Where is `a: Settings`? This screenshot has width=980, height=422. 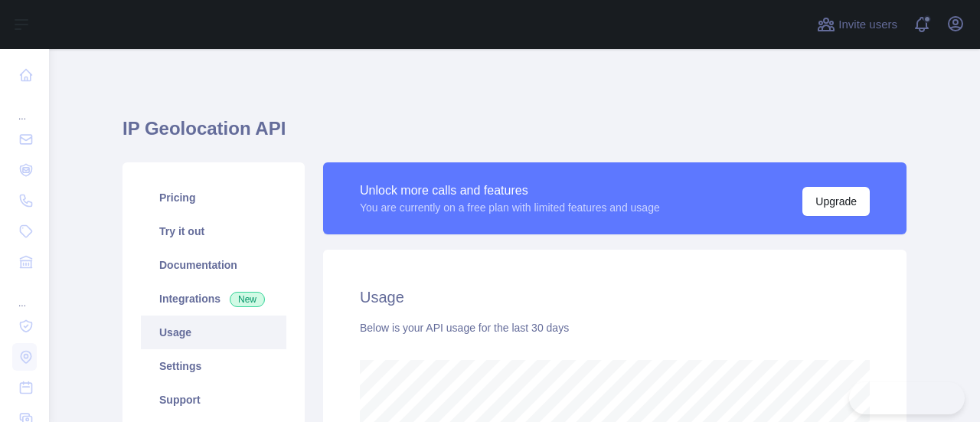 a: Settings is located at coordinates (214, 366).